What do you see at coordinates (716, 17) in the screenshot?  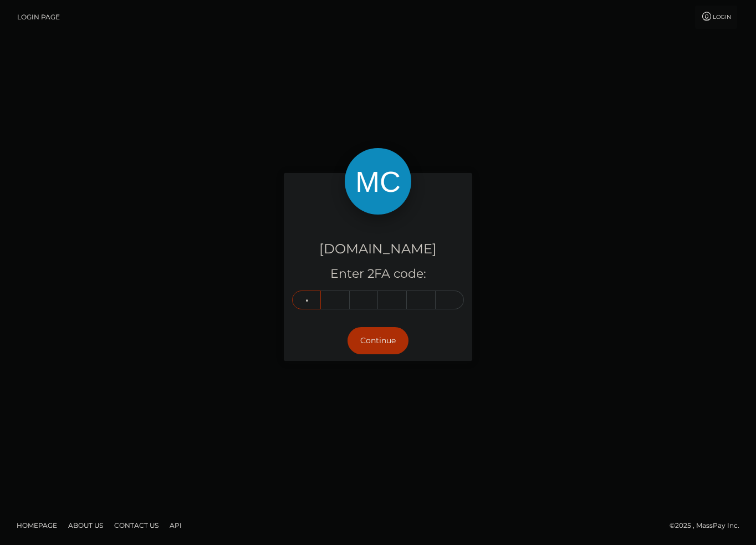 I see `a: Login` at bounding box center [716, 17].